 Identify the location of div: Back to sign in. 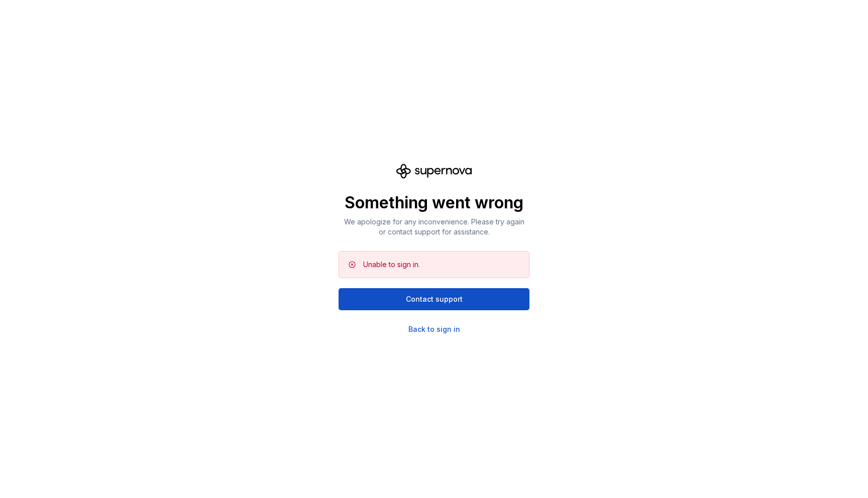
(434, 330).